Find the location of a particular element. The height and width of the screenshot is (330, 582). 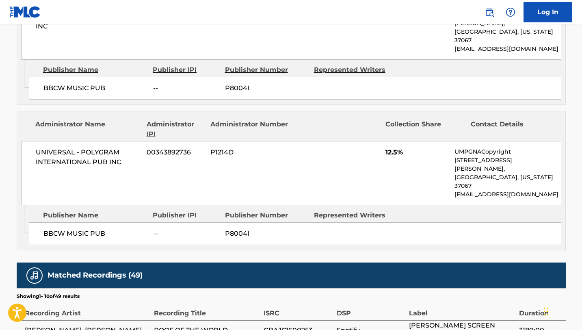

div: Collection Share is located at coordinates (425, 129).